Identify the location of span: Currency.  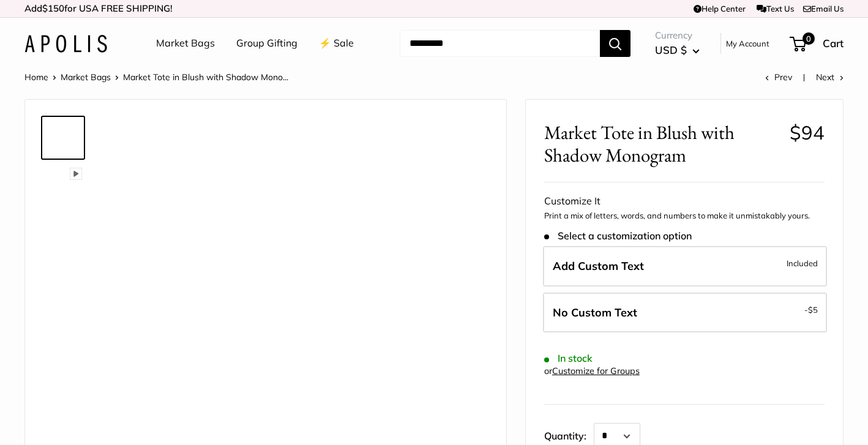
(677, 36).